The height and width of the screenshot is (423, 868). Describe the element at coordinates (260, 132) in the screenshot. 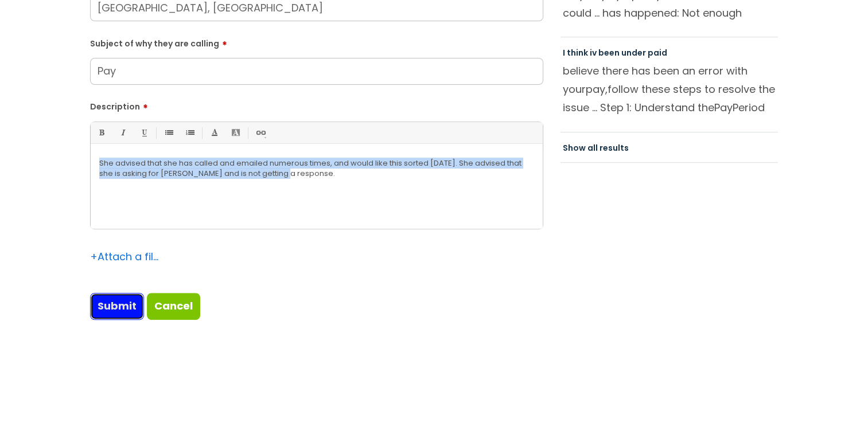

I see `a: Link` at that location.